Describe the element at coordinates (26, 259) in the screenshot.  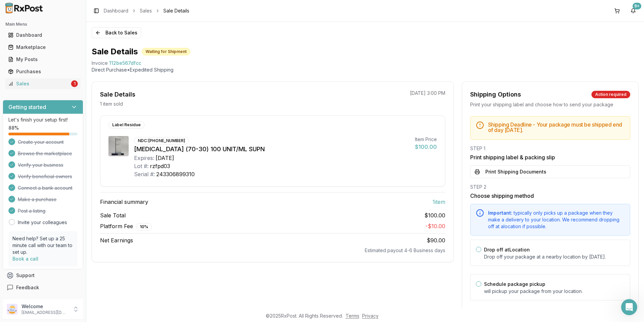
I see `a: Book a call` at that location.